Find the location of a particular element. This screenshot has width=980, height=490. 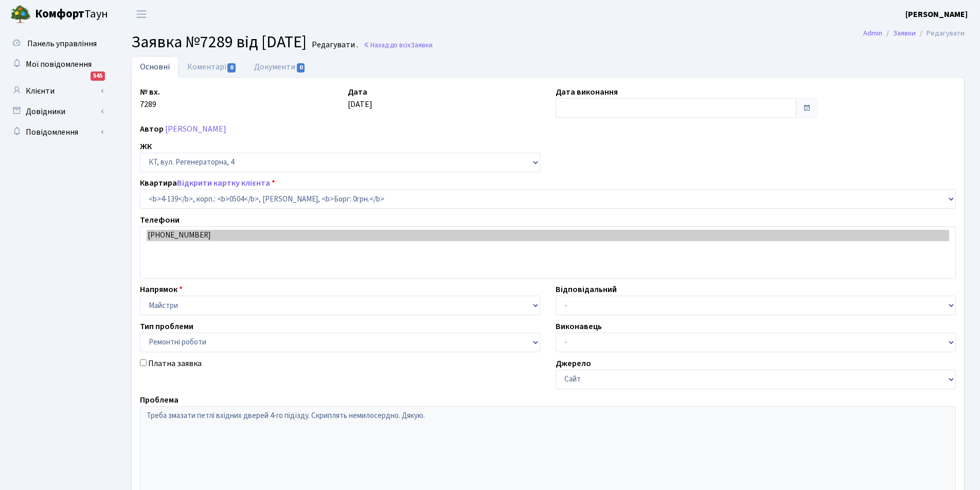

label: Відповідальний is located at coordinates (586, 290).